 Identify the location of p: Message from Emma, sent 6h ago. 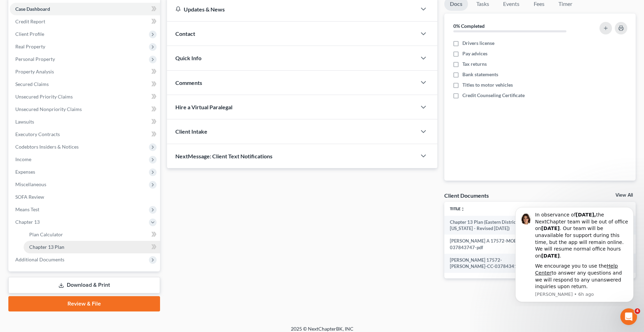
(77, 94).